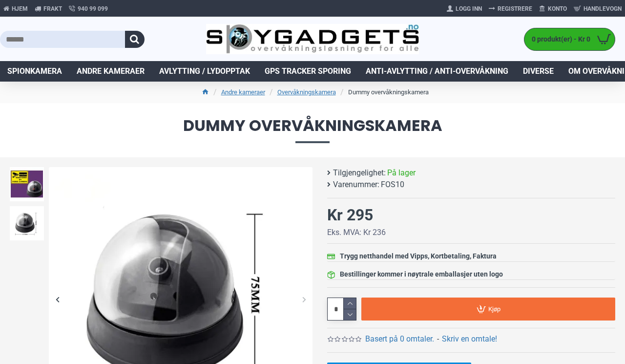 The height and width of the screenshot is (364, 625). Describe the element at coordinates (308, 71) in the screenshot. I see `span: GPS Tracker Sporing` at that location.